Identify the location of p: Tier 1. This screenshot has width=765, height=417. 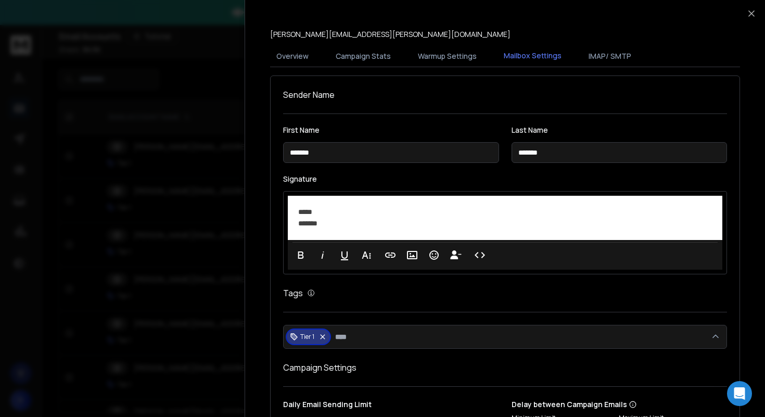
(307, 337).